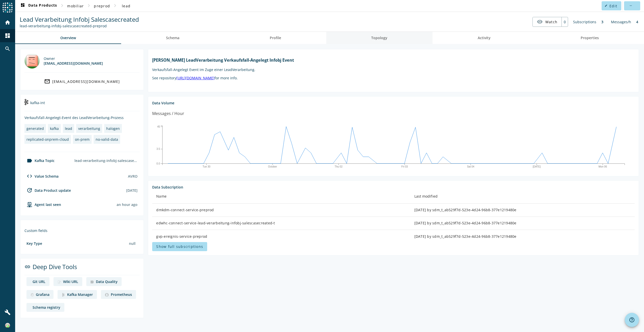  Describe the element at coordinates (159, 126) in the screenshot. I see `text: 45` at that location.